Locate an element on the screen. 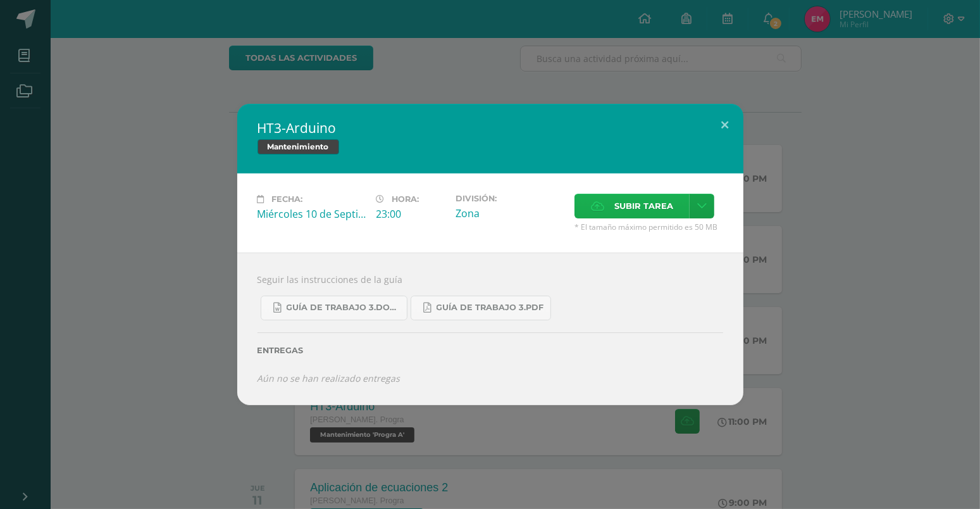  div: Miércoles 10 de Septiembre is located at coordinates (312, 214).